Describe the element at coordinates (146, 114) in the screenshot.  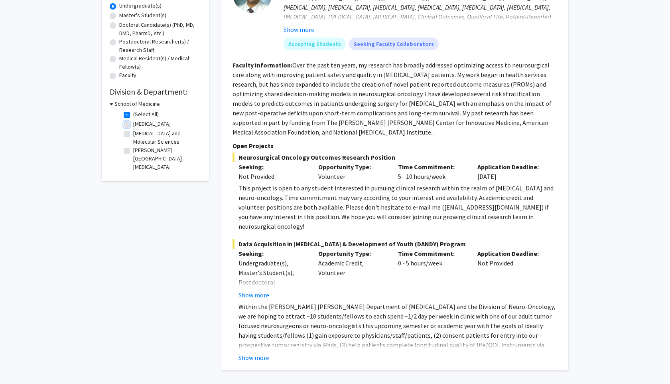
I see `label: (Select All)` at that location.